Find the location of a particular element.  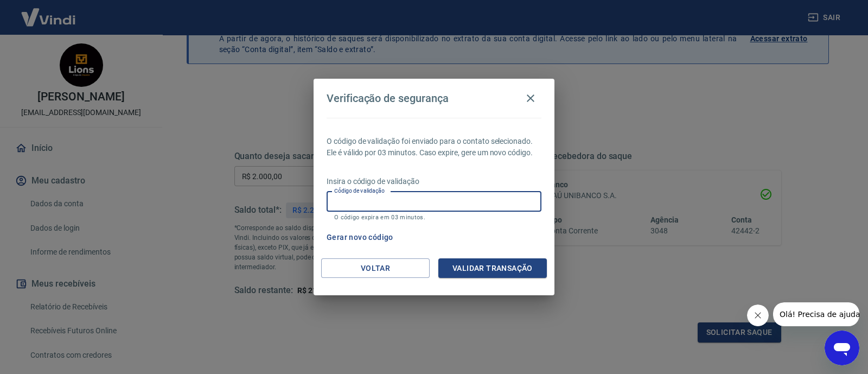

p: O código expira em 03 minutos. is located at coordinates (434, 217).